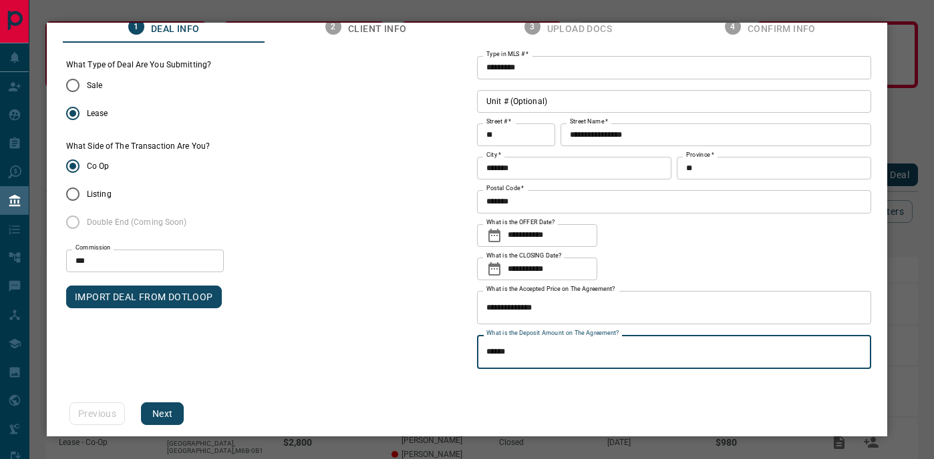  What do you see at coordinates (699, 155) in the screenshot?
I see `label: Province` at bounding box center [699, 155].